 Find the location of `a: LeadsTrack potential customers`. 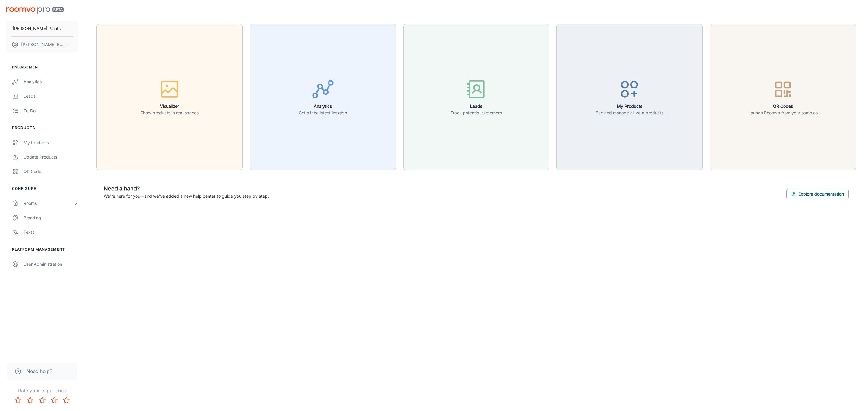

a: LeadsTrack potential customers is located at coordinates (476, 96).